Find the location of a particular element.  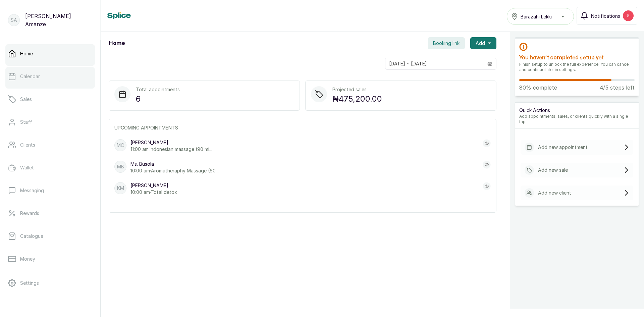

p: SA is located at coordinates (14, 20).